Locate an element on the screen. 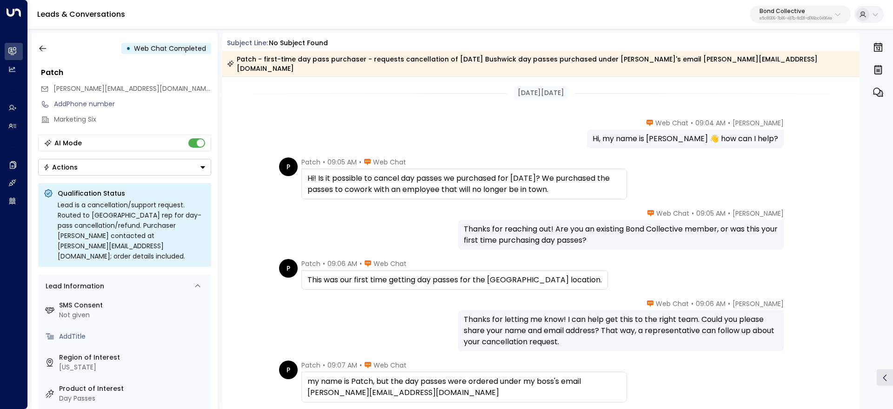 The width and height of the screenshot is (893, 409). div: No subject found is located at coordinates (298, 43).